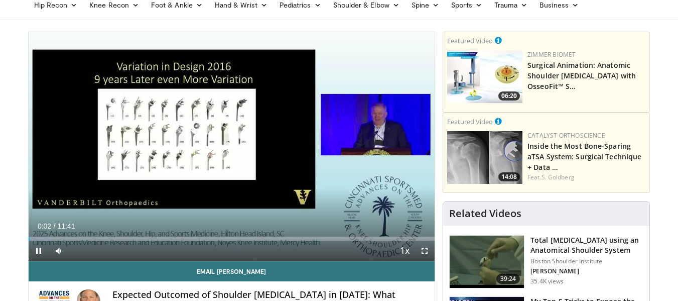 The height and width of the screenshot is (301, 678). Describe the element at coordinates (405, 251) in the screenshot. I see `button: Playback Rate` at that location.